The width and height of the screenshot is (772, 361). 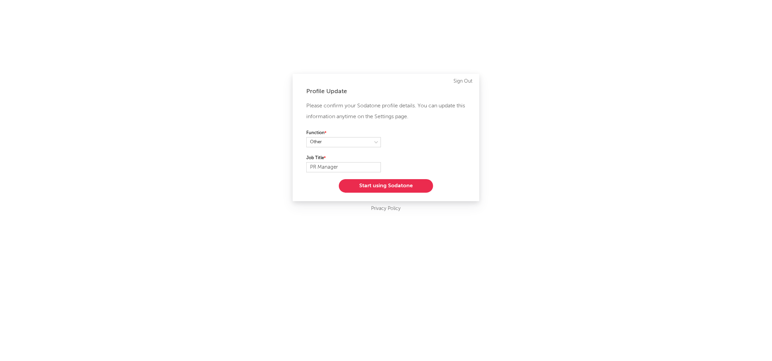 What do you see at coordinates (463, 81) in the screenshot?
I see `a: Sign Out` at bounding box center [463, 81].